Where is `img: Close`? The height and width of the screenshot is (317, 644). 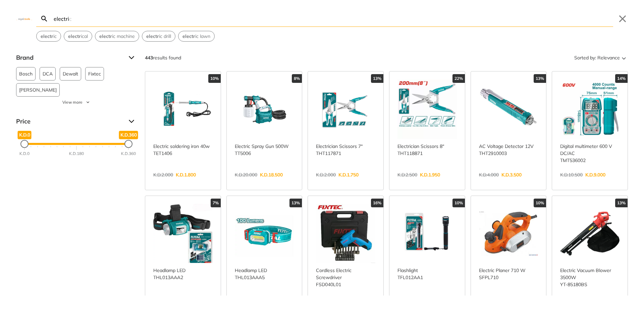 img: Close is located at coordinates (24, 19).